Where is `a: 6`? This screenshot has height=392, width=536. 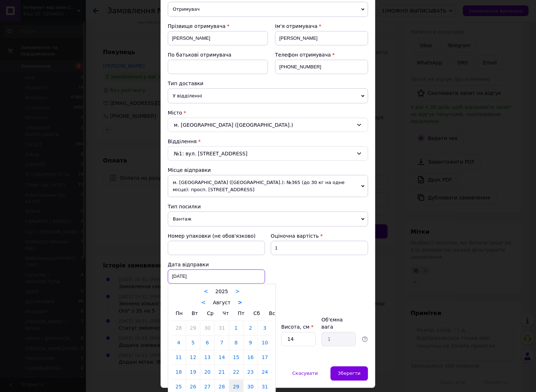
a: 6 is located at coordinates (207, 343).